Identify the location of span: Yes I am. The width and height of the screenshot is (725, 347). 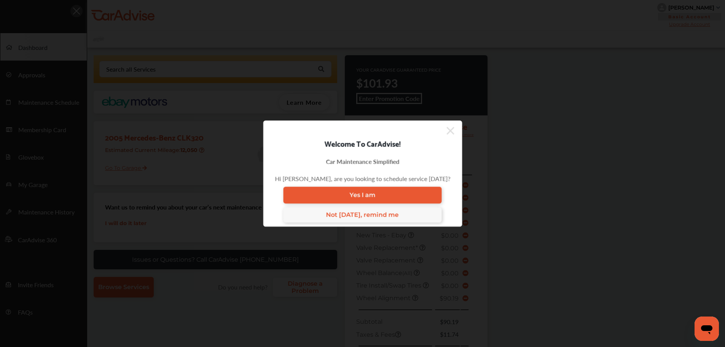
(362, 195).